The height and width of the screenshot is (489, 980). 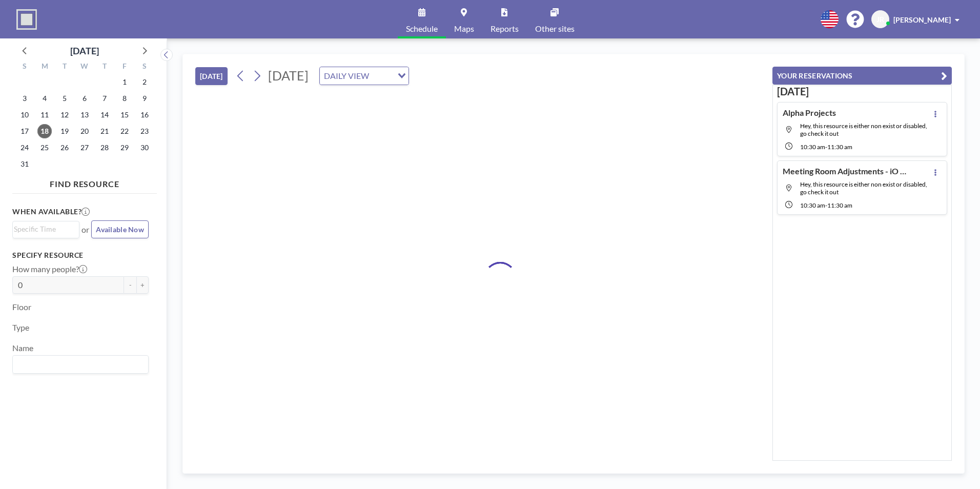 What do you see at coordinates (80, 255) in the screenshot?
I see `h3: Specify resource` at bounding box center [80, 255].